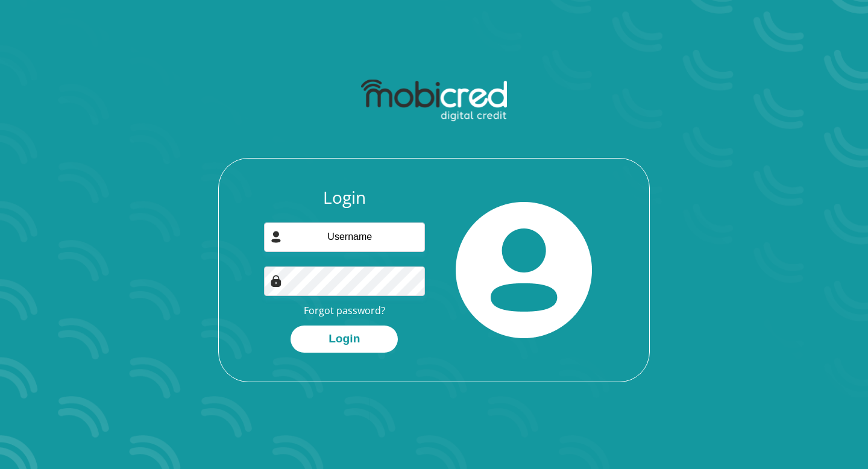 Image resolution: width=868 pixels, height=469 pixels. Describe the element at coordinates (344, 310) in the screenshot. I see `a: Forgot password?` at that location.